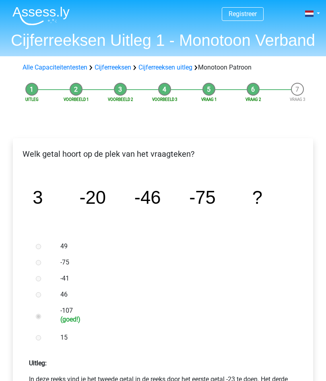 Image resolution: width=326 pixels, height=381 pixels. Describe the element at coordinates (37, 198) in the screenshot. I see `tspan: 3` at that location.